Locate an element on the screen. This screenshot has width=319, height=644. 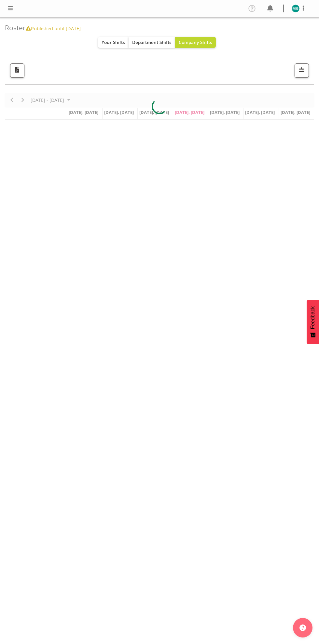
span: Department Shifts is located at coordinates (152, 42).